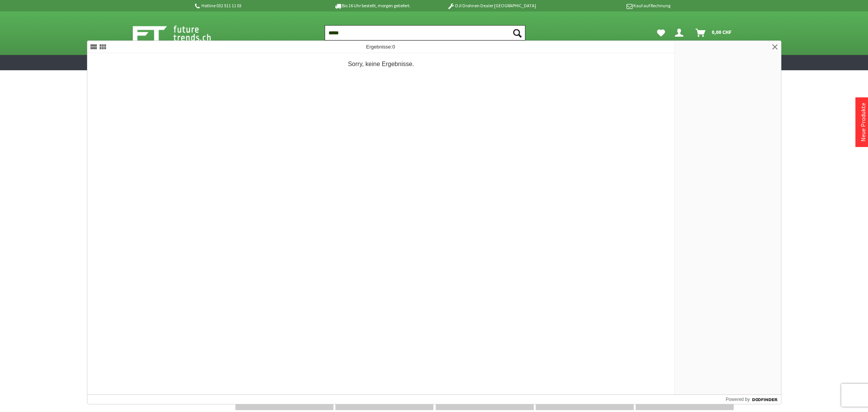 The image size is (868, 412). I want to click on span: 0,00 CHF, so click(722, 32).